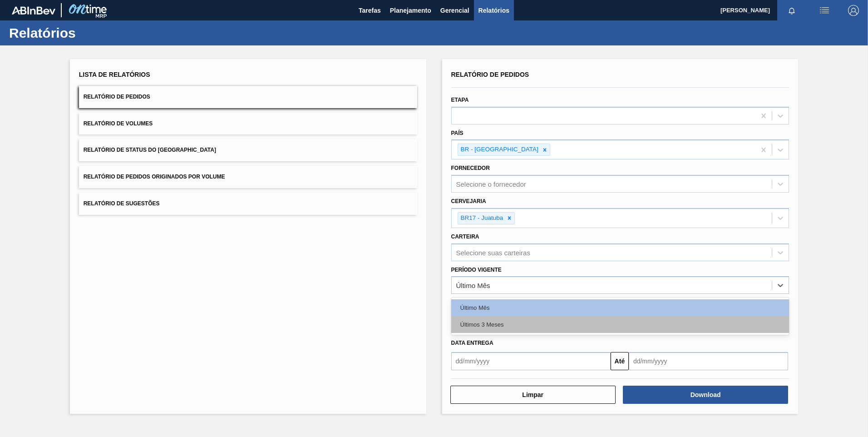 This screenshot has height=437, width=868. What do you see at coordinates (248, 97) in the screenshot?
I see `button: Relatório de Pedidos` at bounding box center [248, 97].